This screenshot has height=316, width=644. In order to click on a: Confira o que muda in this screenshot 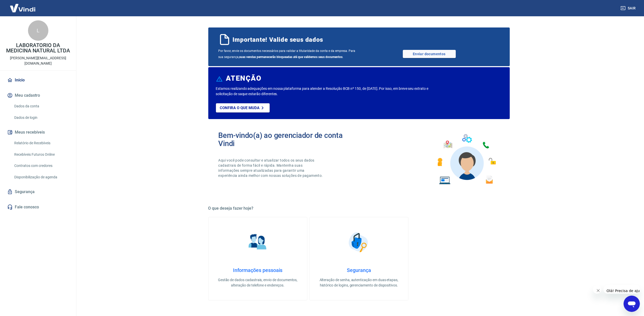, I will do `click(243, 108)`.